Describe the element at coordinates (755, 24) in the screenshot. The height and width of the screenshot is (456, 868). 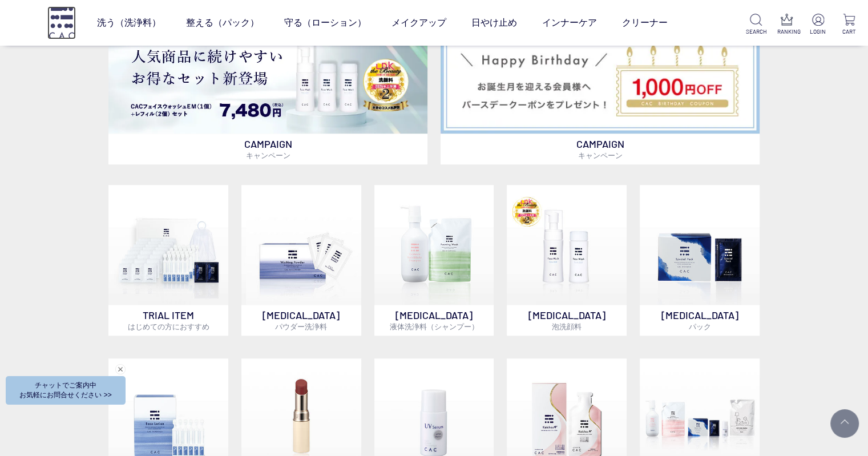
I see `a: SEARCH` at that location.